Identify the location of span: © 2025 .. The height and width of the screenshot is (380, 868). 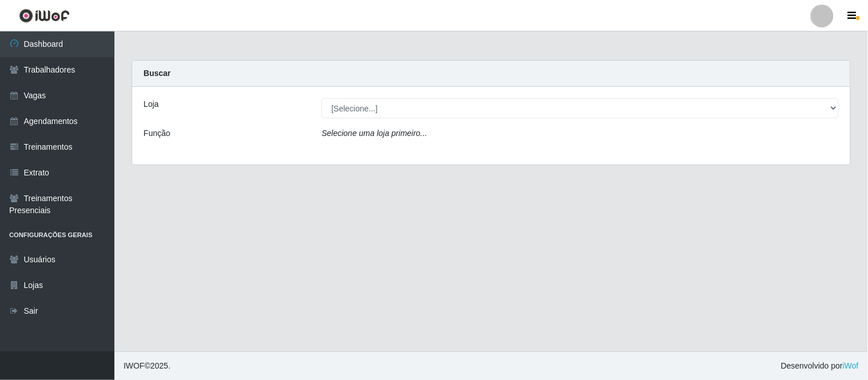
(147, 366).